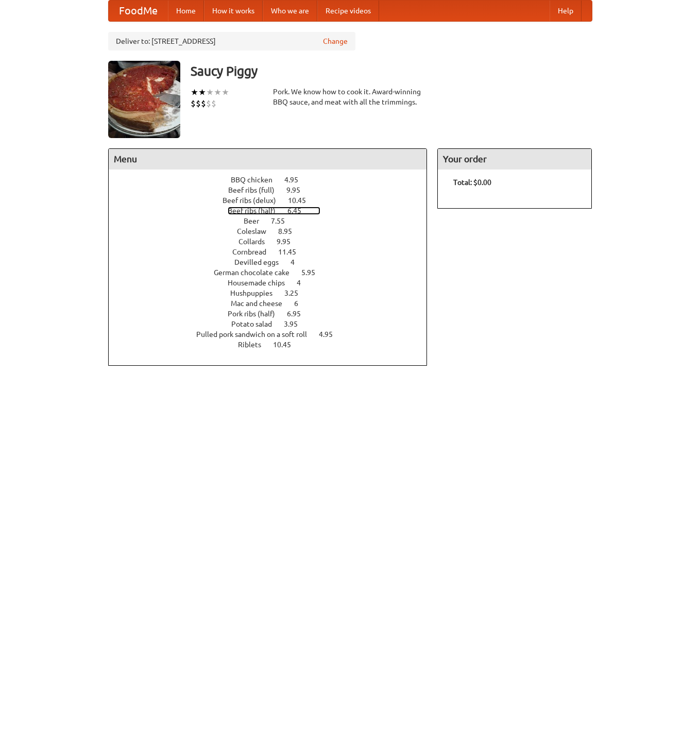  I want to click on span: Collards, so click(256, 241).